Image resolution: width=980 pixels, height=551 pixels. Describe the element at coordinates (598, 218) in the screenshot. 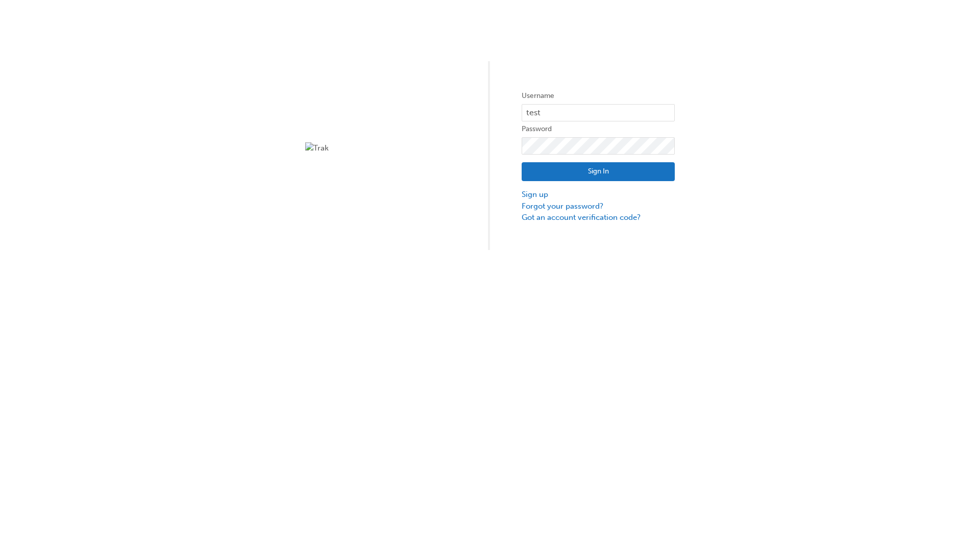

I see `a: Got an account verification code?` at that location.